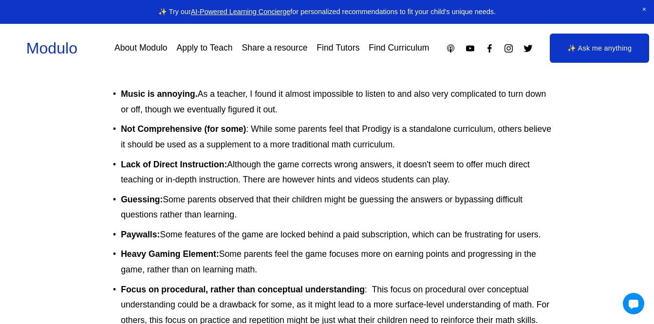 This screenshot has width=654, height=324. What do you see at coordinates (183, 129) in the screenshot?
I see `strong: Not Comprehensive (for some)` at bounding box center [183, 129].